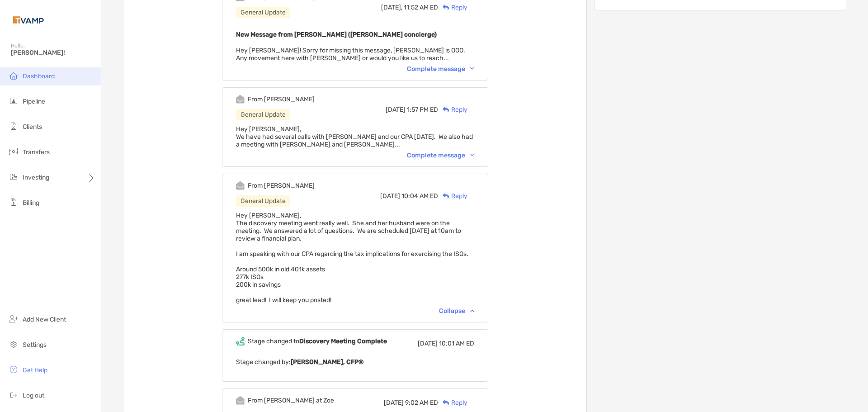  What do you see at coordinates (28, 20) in the screenshot?
I see `img: Zoe Logo` at bounding box center [28, 20].